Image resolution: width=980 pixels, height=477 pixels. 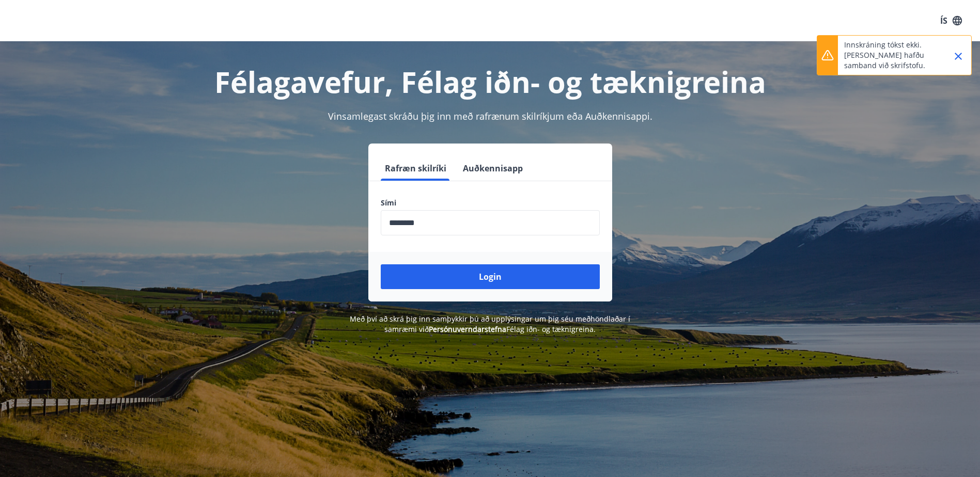 What do you see at coordinates (490, 117) in the screenshot?
I see `span: Vinsamlegast skráðu þig inn með rafrænum skilríkjum eða Auðkennisappi.` at bounding box center [490, 117].